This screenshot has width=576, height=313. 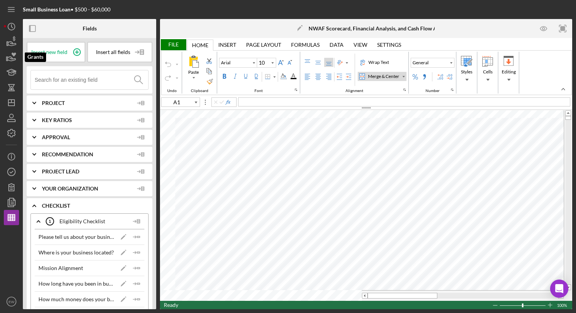 I want to click on span: Recommendation, so click(x=88, y=155).